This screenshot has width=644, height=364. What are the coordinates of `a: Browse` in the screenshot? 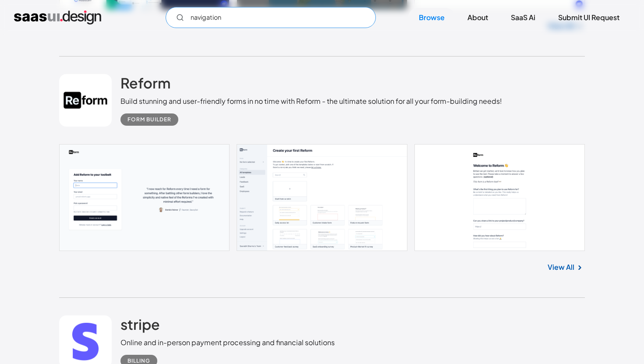 It's located at (432, 18).